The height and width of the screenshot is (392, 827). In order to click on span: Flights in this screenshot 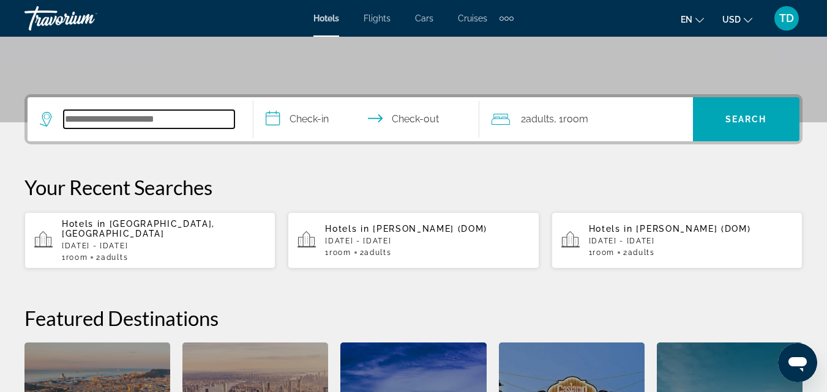, I will do `click(377, 18)`.